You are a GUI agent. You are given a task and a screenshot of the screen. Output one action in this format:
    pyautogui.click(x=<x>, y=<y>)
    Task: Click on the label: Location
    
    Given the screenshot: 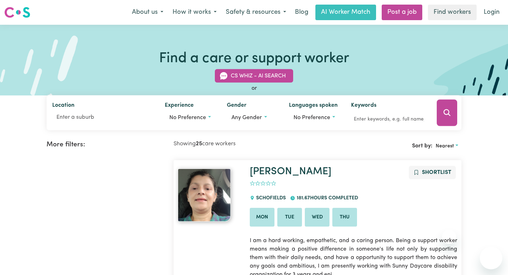 What is the action you would take?
    pyautogui.click(x=63, y=106)
    